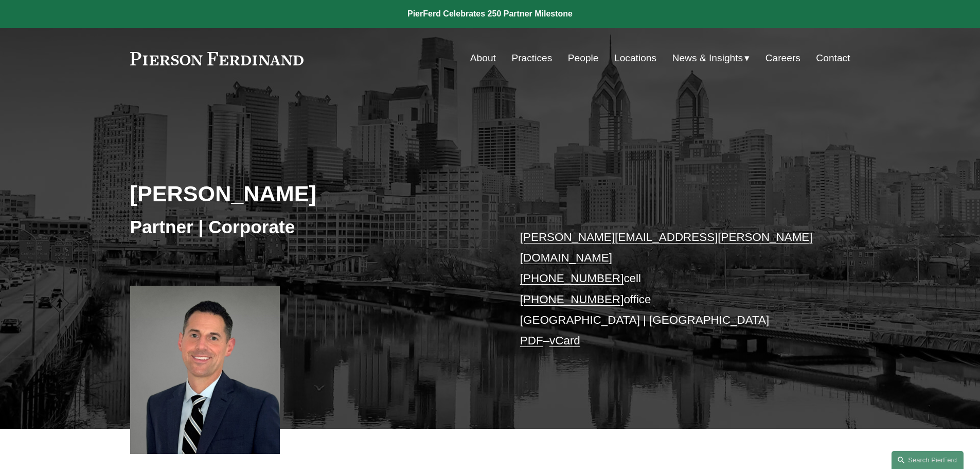 The image size is (980, 469). Describe the element at coordinates (833, 58) in the screenshot. I see `a: Contact` at that location.